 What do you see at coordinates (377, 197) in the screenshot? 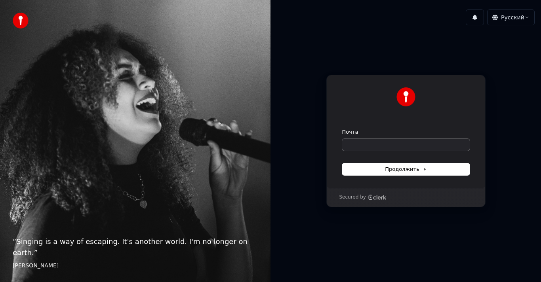
I see `a: Clerk logo` at bounding box center [377, 197].